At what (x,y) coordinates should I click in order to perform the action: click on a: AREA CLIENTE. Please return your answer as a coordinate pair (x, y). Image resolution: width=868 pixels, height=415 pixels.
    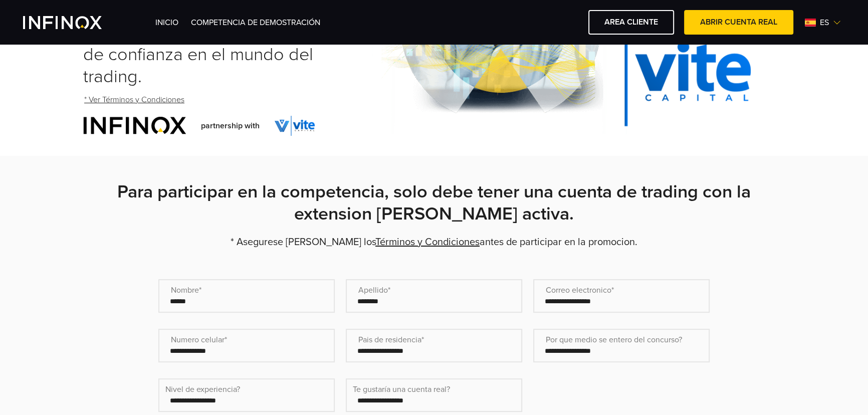
    Looking at the image, I should click on (631, 22).